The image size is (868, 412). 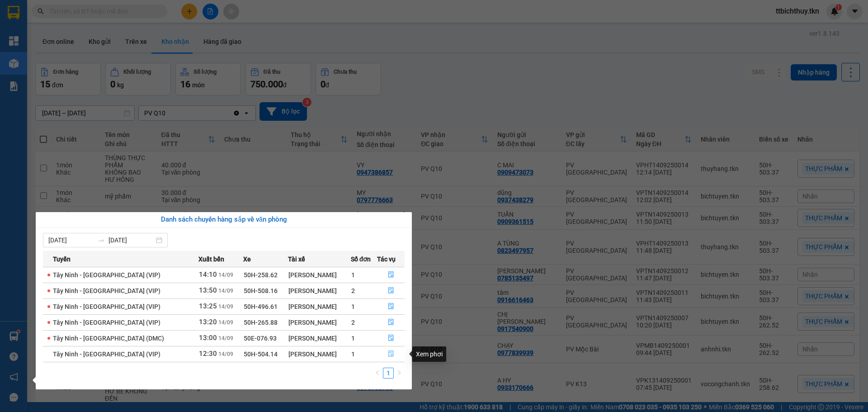 What do you see at coordinates (208, 291) in the screenshot?
I see `span: 13:50` at bounding box center [208, 291].